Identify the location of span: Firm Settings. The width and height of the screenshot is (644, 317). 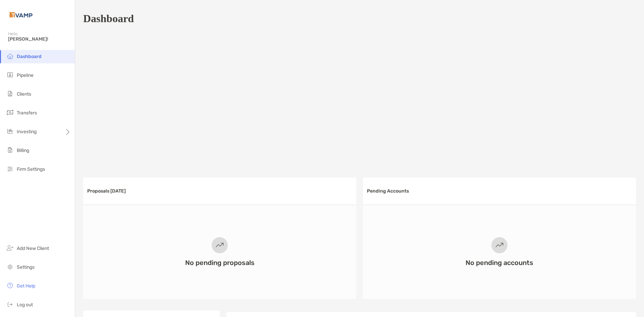
(31, 169).